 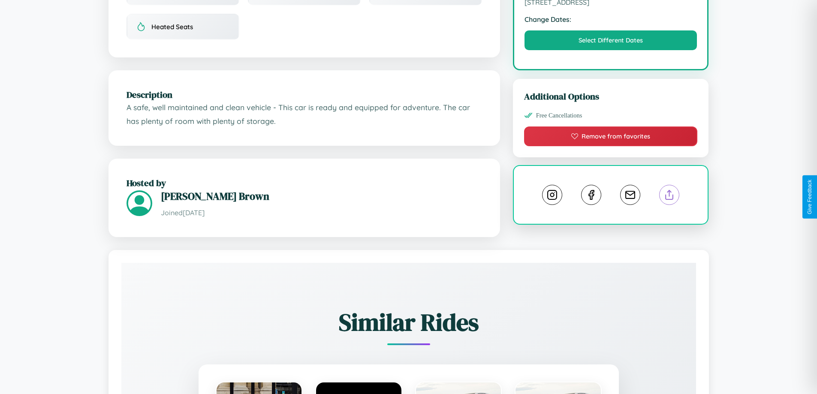 What do you see at coordinates (172, 27) in the screenshot?
I see `span: Heated Seats` at bounding box center [172, 27].